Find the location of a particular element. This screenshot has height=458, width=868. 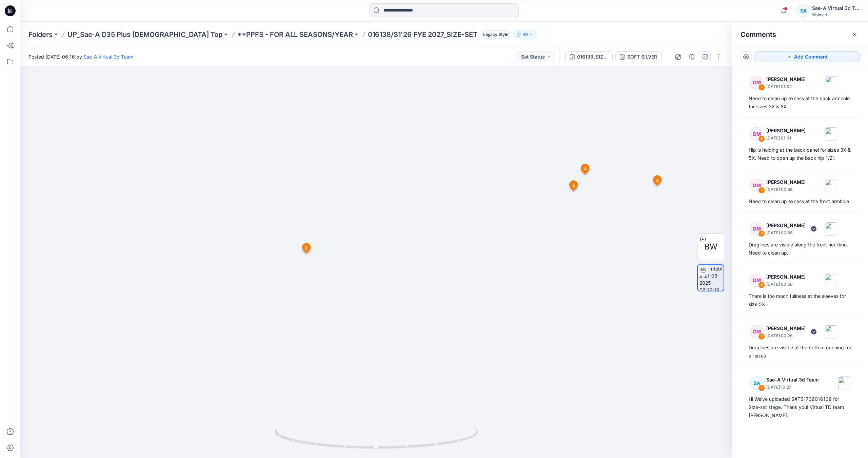

div: 6 is located at coordinates (761, 139).